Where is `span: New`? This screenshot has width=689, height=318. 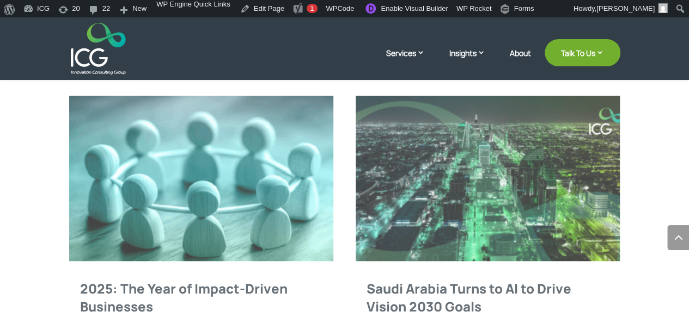 span: New is located at coordinates (139, 13).